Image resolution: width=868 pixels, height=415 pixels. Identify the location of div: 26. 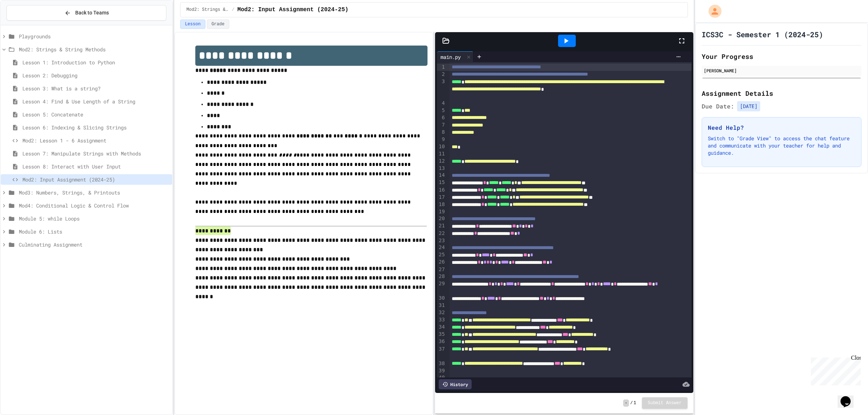
(441, 262).